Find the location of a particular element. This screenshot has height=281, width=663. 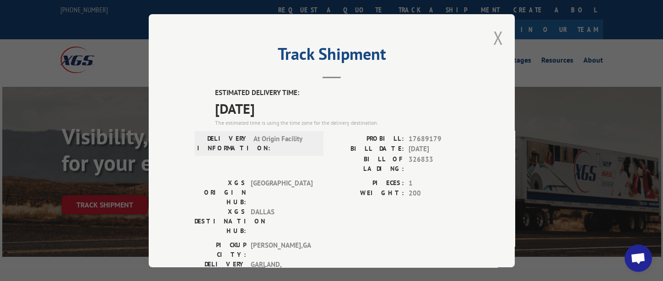

span: DALLAS is located at coordinates (281, 221).